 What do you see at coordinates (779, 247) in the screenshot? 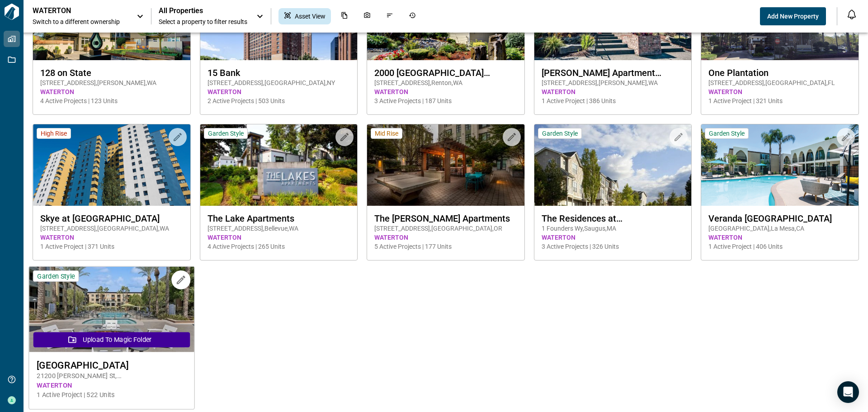
I see `span: 1 Active Project | 406 Units` at bounding box center [779, 247].